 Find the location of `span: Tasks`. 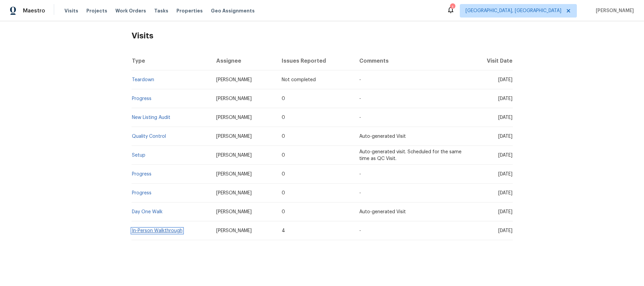

span: Tasks is located at coordinates (161, 10).